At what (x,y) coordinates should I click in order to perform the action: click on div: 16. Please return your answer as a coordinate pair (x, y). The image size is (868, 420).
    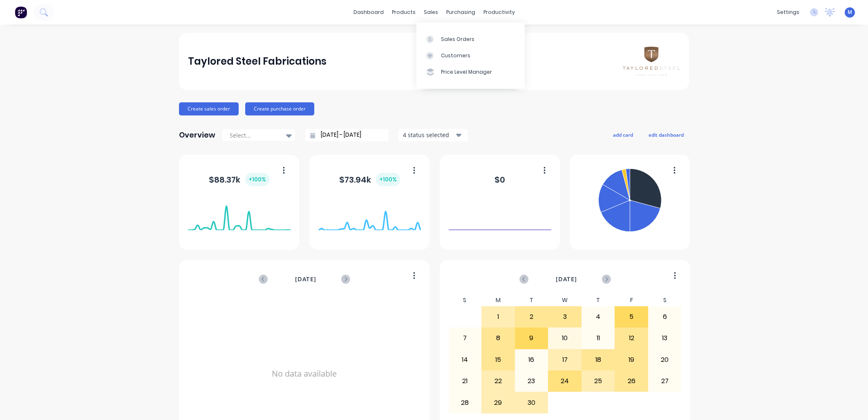
    Looking at the image, I should click on (532, 360).